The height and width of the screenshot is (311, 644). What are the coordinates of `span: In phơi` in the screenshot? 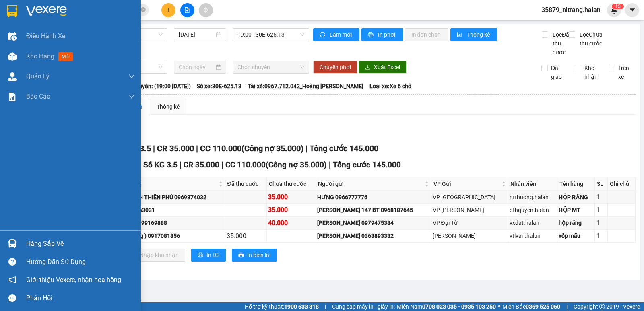 It's located at (387, 35).